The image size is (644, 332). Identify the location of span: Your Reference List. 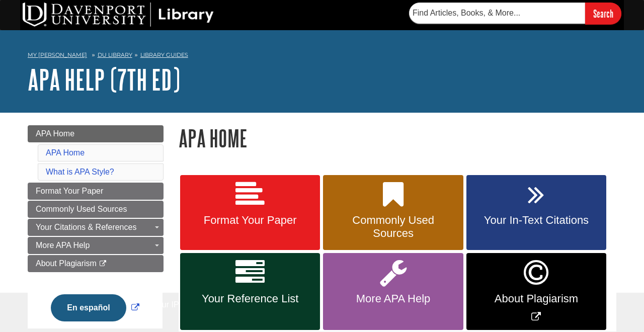
(250, 298).